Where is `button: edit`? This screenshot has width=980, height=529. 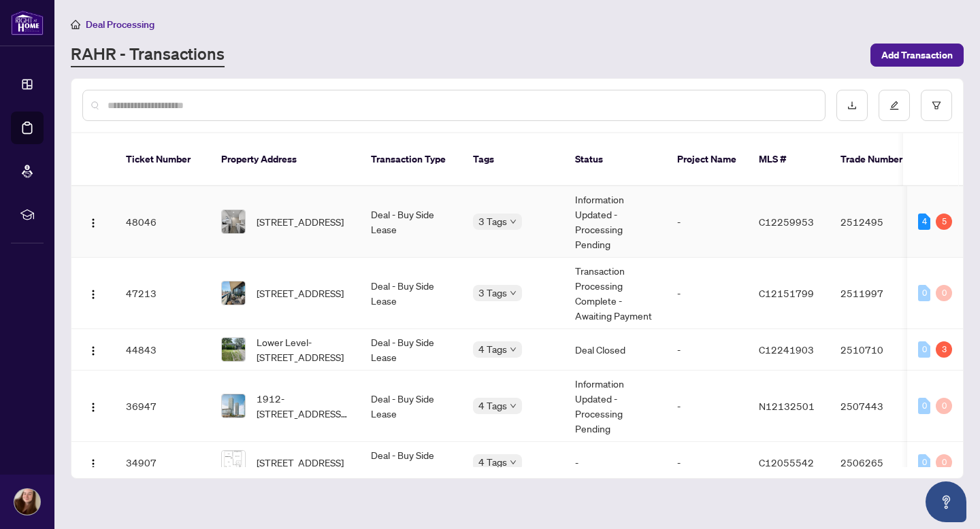
button: edit is located at coordinates (894, 106).